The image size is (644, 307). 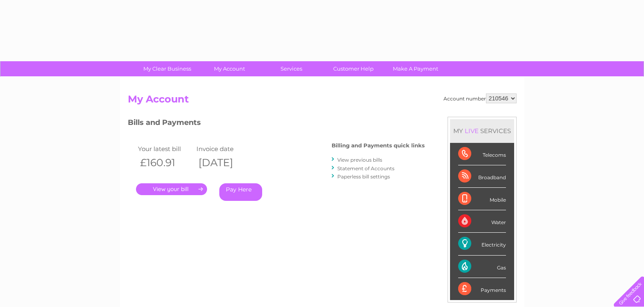 I want to click on div: Electricity, so click(x=482, y=243).